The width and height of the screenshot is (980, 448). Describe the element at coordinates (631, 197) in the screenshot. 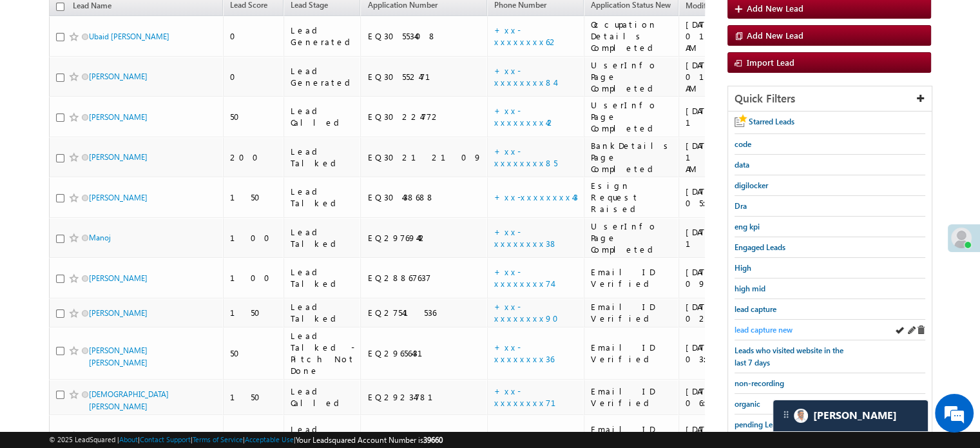

I see `div: Esign Request Raised` at that location.